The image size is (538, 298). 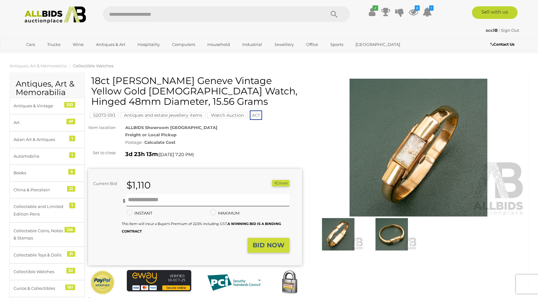 What do you see at coordinates (492, 30) in the screenshot?
I see `a: sccl` at bounding box center [492, 30].